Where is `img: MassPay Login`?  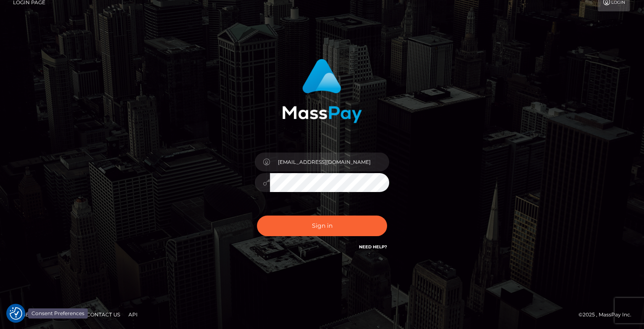
img: MassPay Login is located at coordinates (322, 91).